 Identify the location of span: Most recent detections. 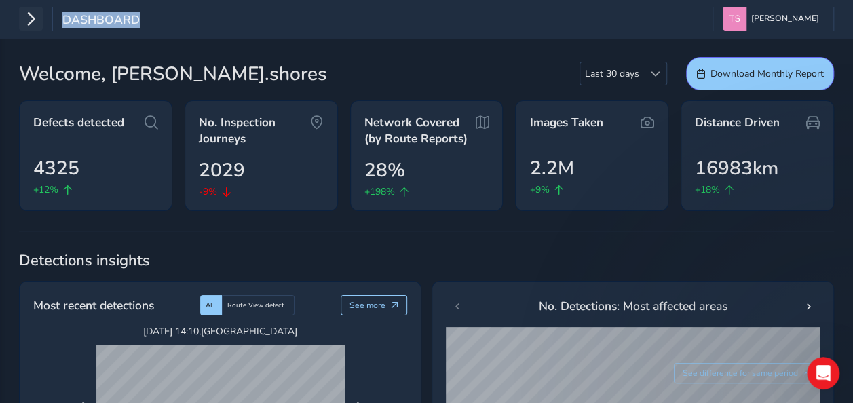
(94, 305).